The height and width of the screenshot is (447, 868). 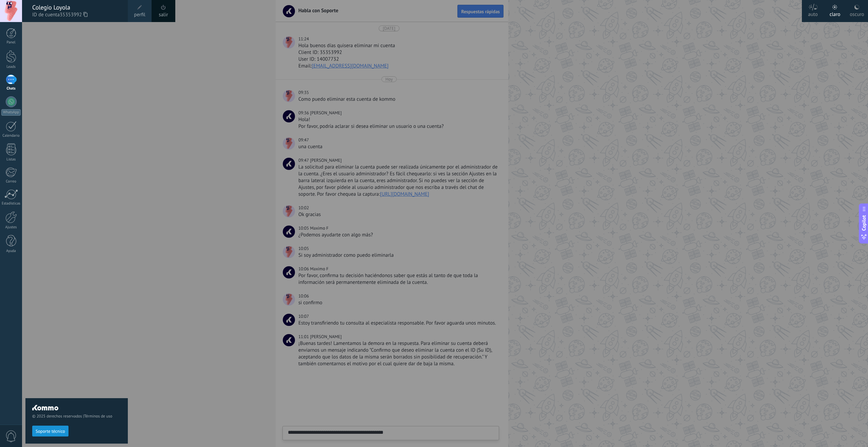 I want to click on span: perfil, so click(x=140, y=15).